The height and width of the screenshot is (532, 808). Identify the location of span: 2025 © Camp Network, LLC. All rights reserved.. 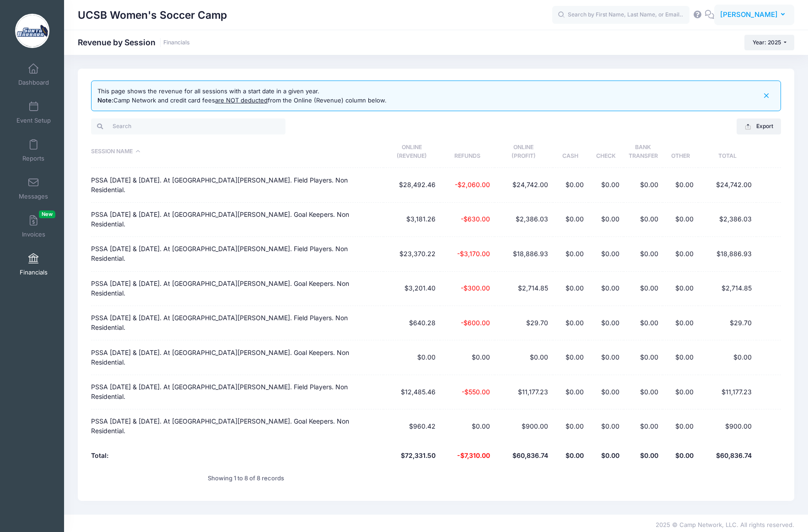
(725, 525).